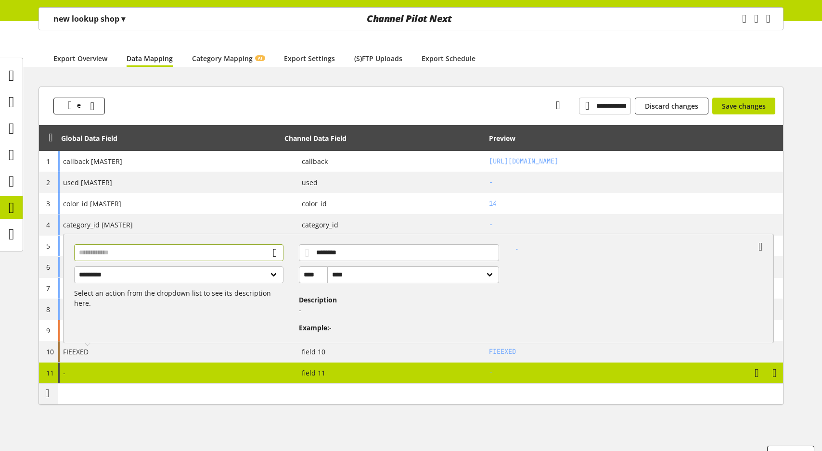  What do you see at coordinates (502, 138) in the screenshot?
I see `div: Preview` at bounding box center [502, 138].